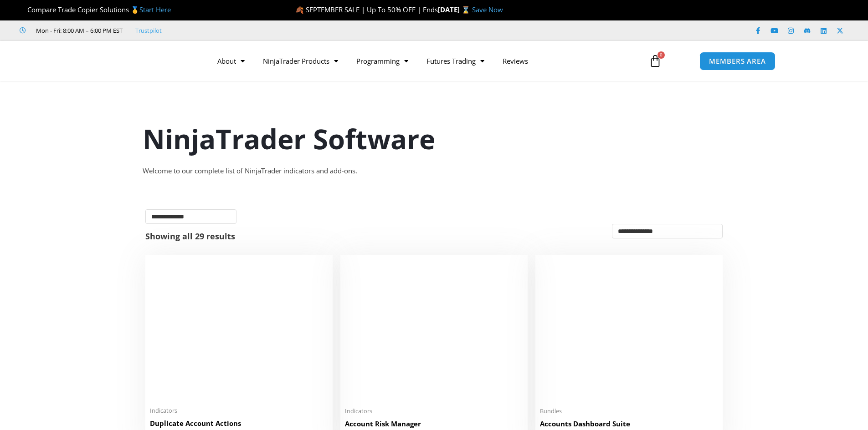 This screenshot has width=868, height=430. I want to click on a: 0, so click(655, 61).